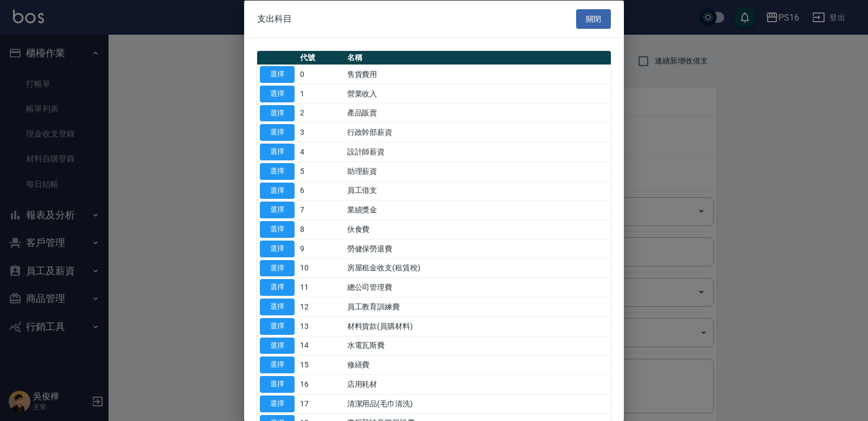  Describe the element at coordinates (320, 152) in the screenshot. I see `td: 4` at that location.